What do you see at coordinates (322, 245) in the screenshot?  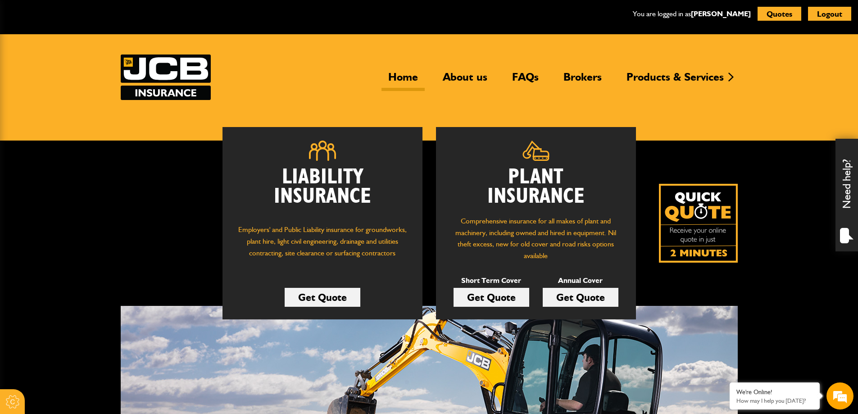 I see `p: Employers' and Public Liability insurance for groundworks, plant hire, light civil engineering, d...` at bounding box center [322, 245].